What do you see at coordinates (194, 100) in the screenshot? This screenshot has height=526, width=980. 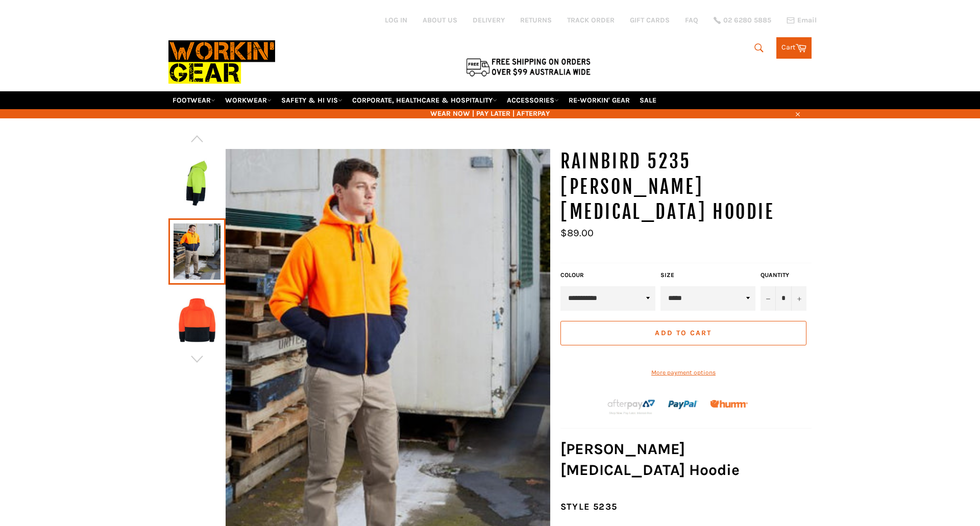 I see `a: FOOTWEAR` at bounding box center [194, 100].